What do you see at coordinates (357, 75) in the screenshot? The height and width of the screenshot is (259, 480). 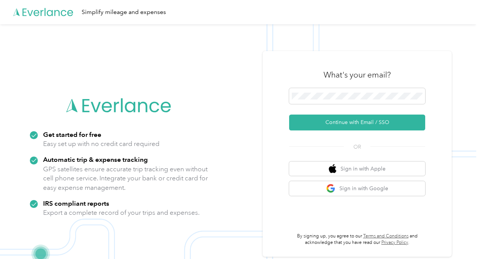 I see `h3: What's your email?` at bounding box center [357, 75].